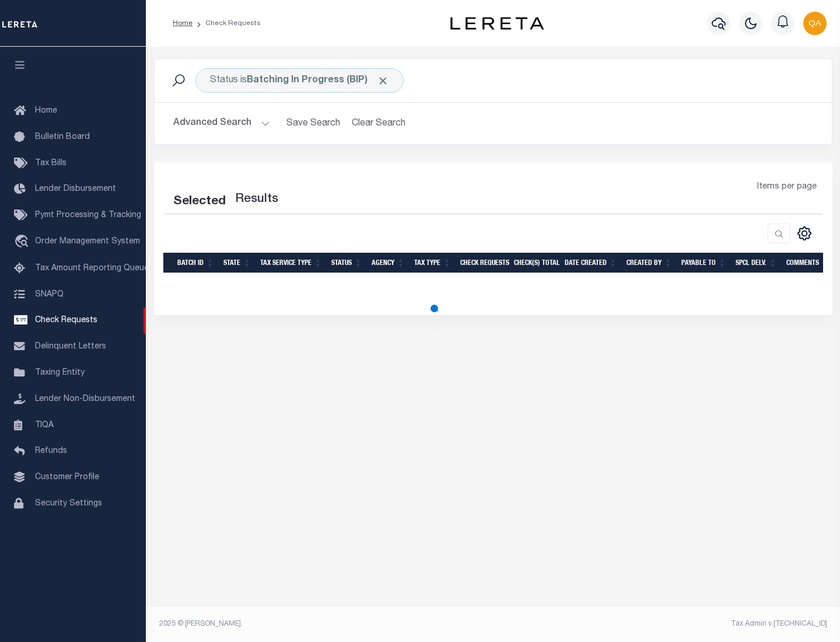 The image size is (840, 642). What do you see at coordinates (483, 262) in the screenshot?
I see `th: Check Requests` at bounding box center [483, 262].